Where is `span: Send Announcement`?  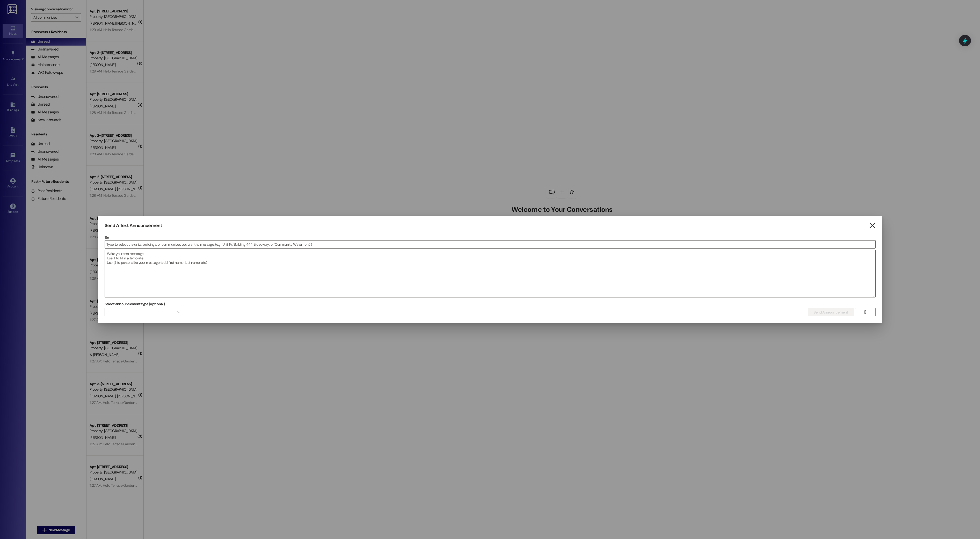 span: Send Announcement is located at coordinates (830, 312).